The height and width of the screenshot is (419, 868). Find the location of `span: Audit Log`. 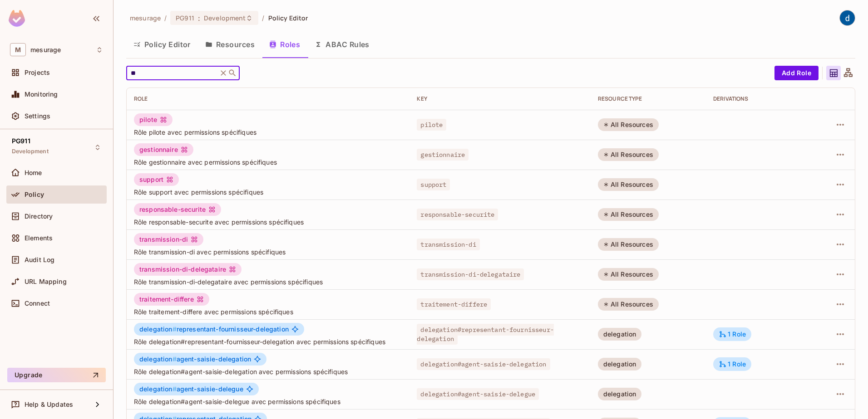

span: Audit Log is located at coordinates (40, 260).